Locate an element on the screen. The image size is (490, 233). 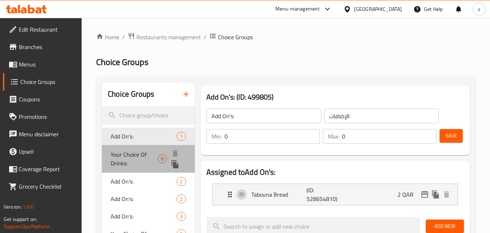
p: Max: is located at coordinates (334, 136).